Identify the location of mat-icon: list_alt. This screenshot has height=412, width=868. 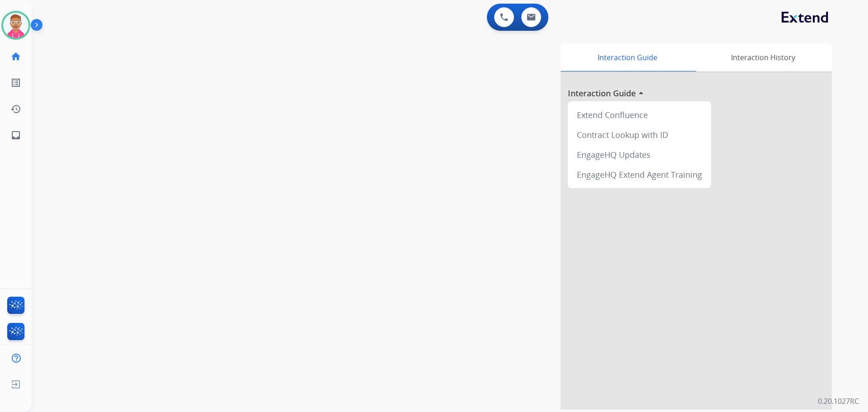
(16, 83).